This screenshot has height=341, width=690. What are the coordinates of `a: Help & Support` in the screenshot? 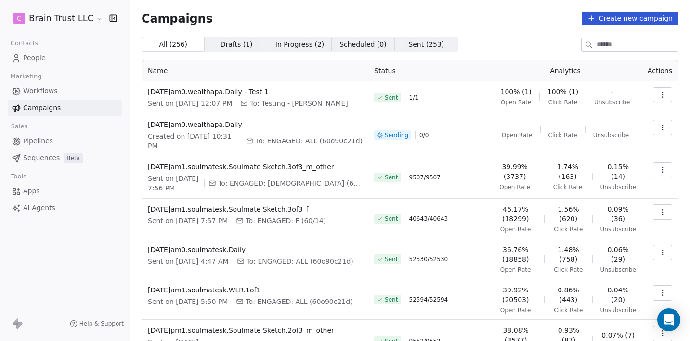 It's located at (97, 324).